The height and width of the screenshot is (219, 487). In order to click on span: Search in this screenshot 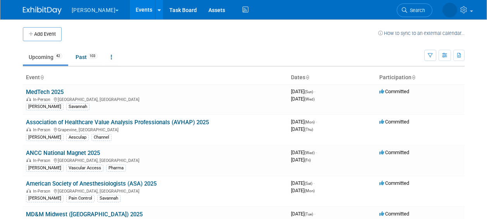, I will do `click(416, 10)`.